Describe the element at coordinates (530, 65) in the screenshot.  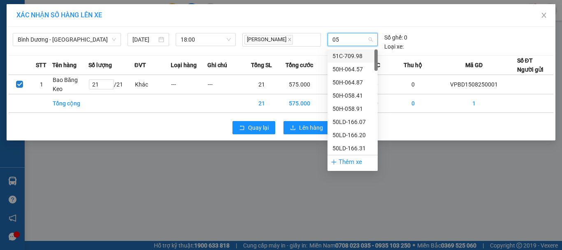
I see `div: Số ĐT Người gửi` at that location.